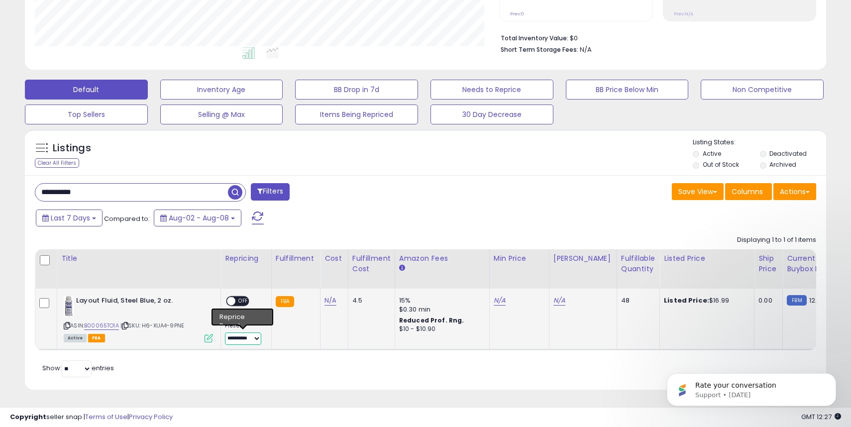 The height and width of the screenshot is (427, 851). I want to click on a: Privacy Policy, so click(151, 417).